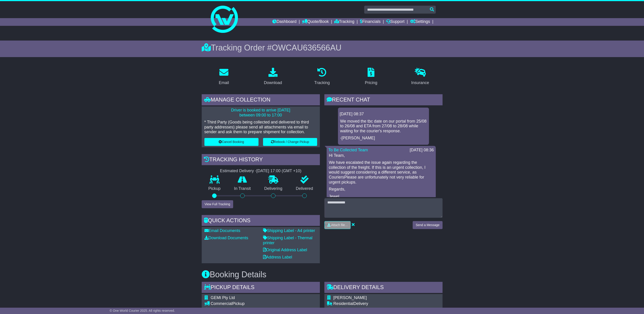 The image size is (644, 314). What do you see at coordinates (289, 231) in the screenshot?
I see `a: Shipping Label - A4 printer` at bounding box center [289, 231].